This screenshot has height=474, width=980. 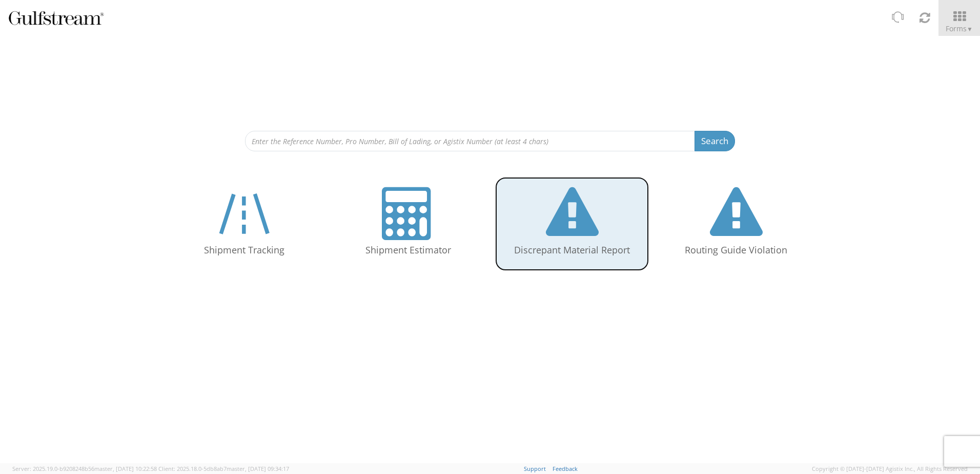 What do you see at coordinates (736, 250) in the screenshot?
I see `h4: Routing Guide Violation` at bounding box center [736, 250].